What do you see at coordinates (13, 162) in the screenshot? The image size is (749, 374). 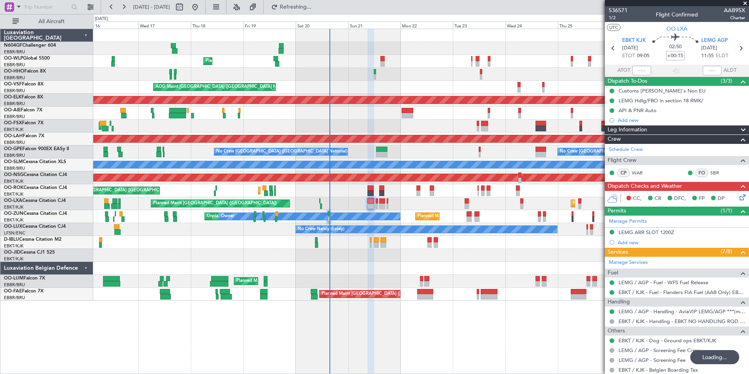 I see `span: OO-SLM` at bounding box center [13, 162].